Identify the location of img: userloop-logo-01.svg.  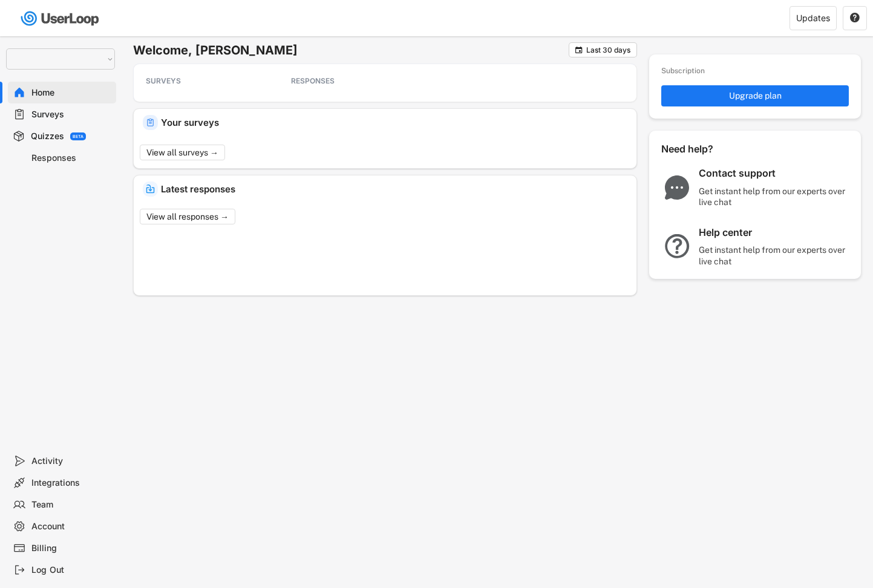
(60, 18).